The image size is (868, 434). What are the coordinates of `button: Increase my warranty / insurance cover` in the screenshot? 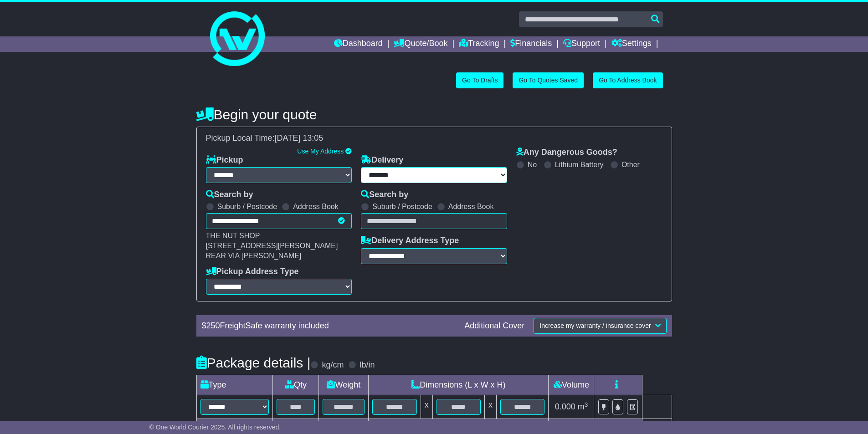 It's located at (600, 326).